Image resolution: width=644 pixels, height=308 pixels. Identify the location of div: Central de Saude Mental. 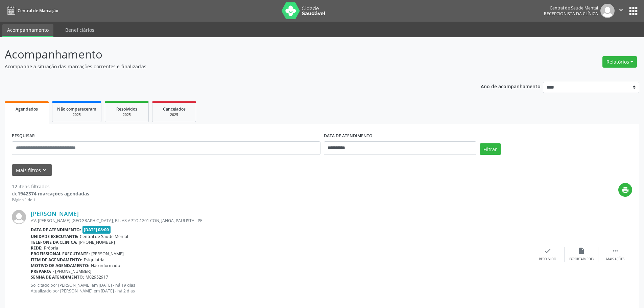
(571, 8).